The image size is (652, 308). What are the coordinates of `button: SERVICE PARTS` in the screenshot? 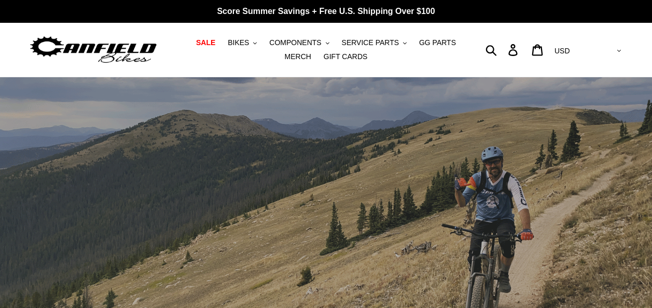 It's located at (374, 43).